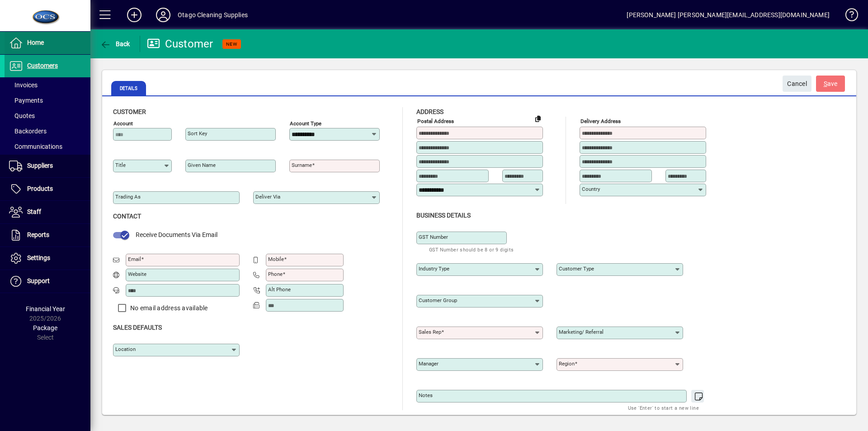 This screenshot has height=431, width=868. What do you see at coordinates (566, 364) in the screenshot?
I see `mat-label: Region` at bounding box center [566, 364].